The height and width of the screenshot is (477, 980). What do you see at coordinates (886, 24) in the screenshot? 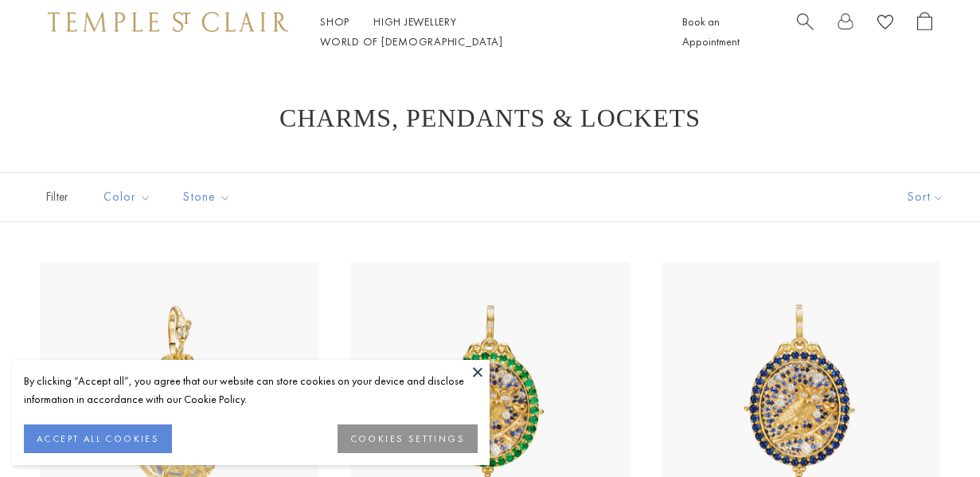
I see `a: View Wishlist` at bounding box center [886, 24].